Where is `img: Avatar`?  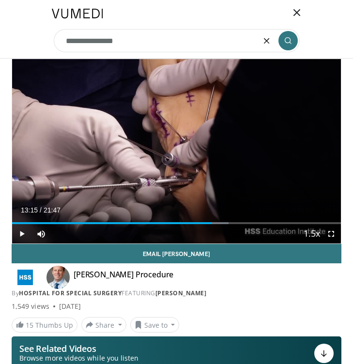 img: Avatar is located at coordinates (58, 278).